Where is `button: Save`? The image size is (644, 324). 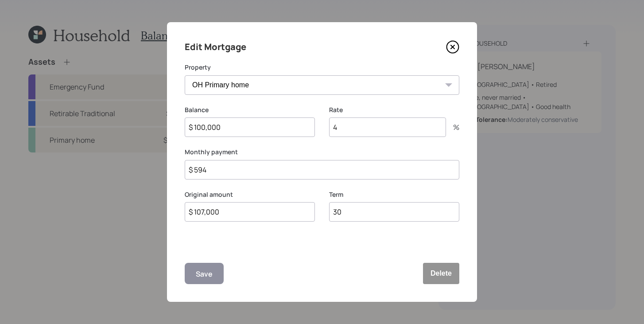 button: Save is located at coordinates (204, 274).